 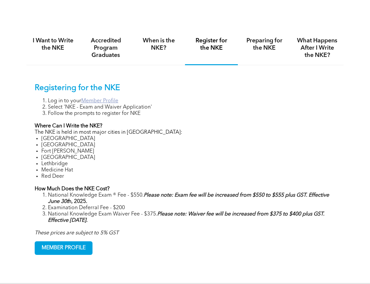 I want to click on li: National Knowledge Exam Waiver Fee - $375., so click(x=192, y=217).